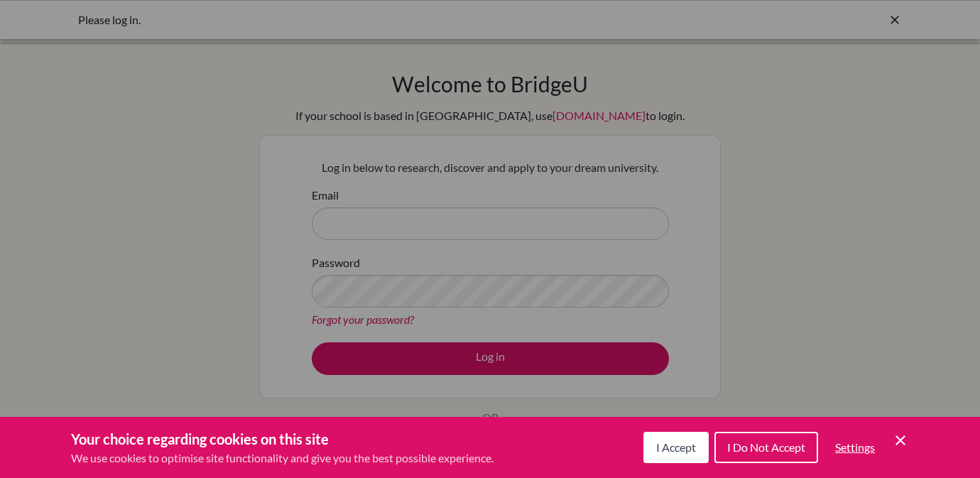  Describe the element at coordinates (901, 440) in the screenshot. I see `button: Save and close` at that location.